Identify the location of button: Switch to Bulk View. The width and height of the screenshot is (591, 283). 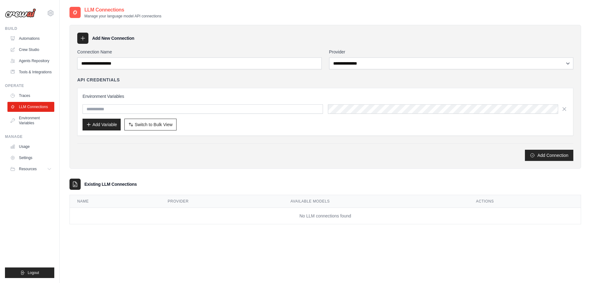
(151, 125).